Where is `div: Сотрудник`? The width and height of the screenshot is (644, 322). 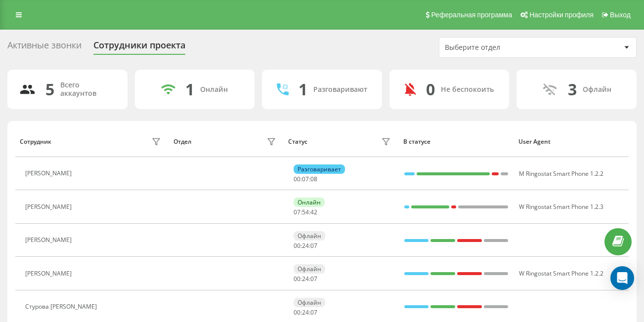
div: Сотрудник is located at coordinates (35, 142).